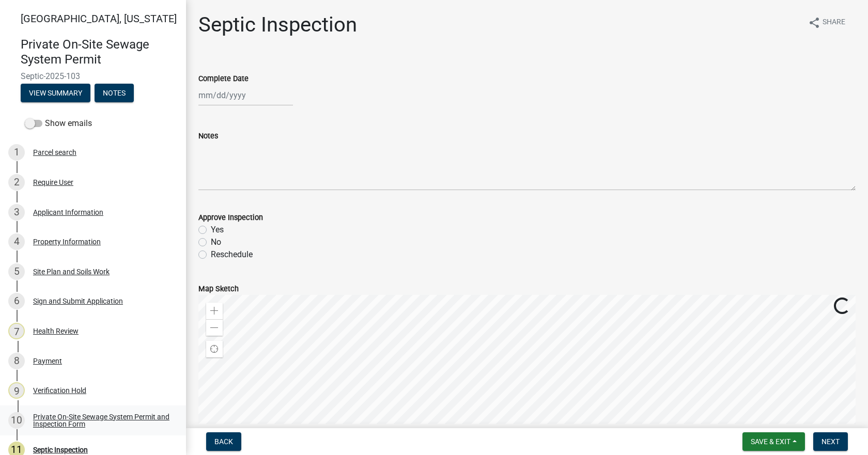 The height and width of the screenshot is (455, 868). I want to click on div: 9, so click(16, 390).